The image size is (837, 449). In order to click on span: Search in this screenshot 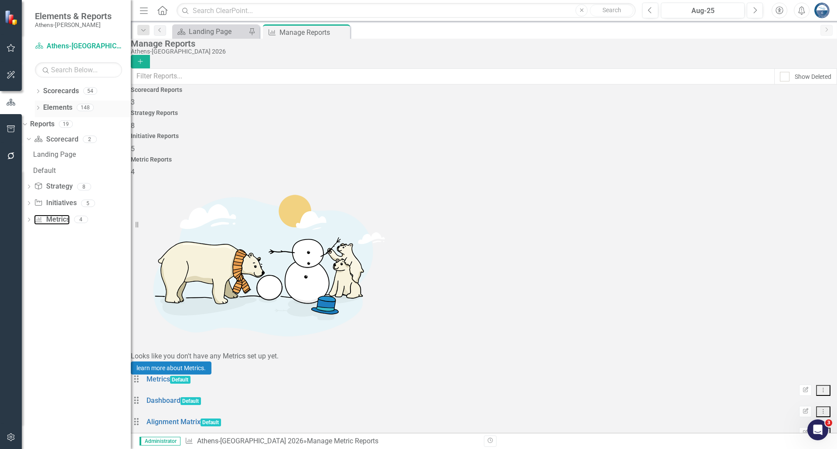, I will do `click(612, 10)`.